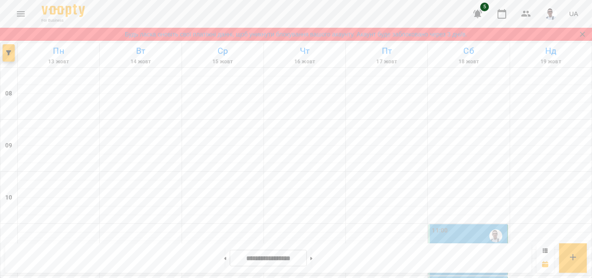  I want to click on h6: Ср, so click(223, 51).